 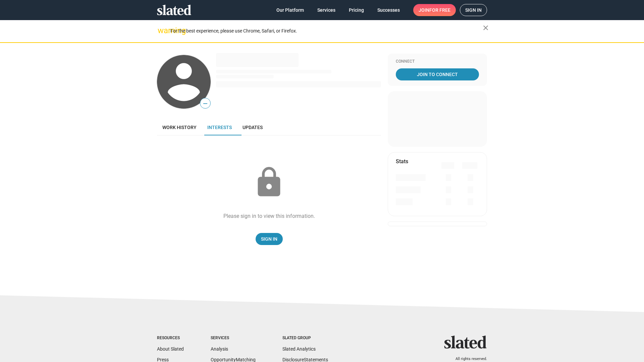 I want to click on a: Services, so click(x=326, y=10).